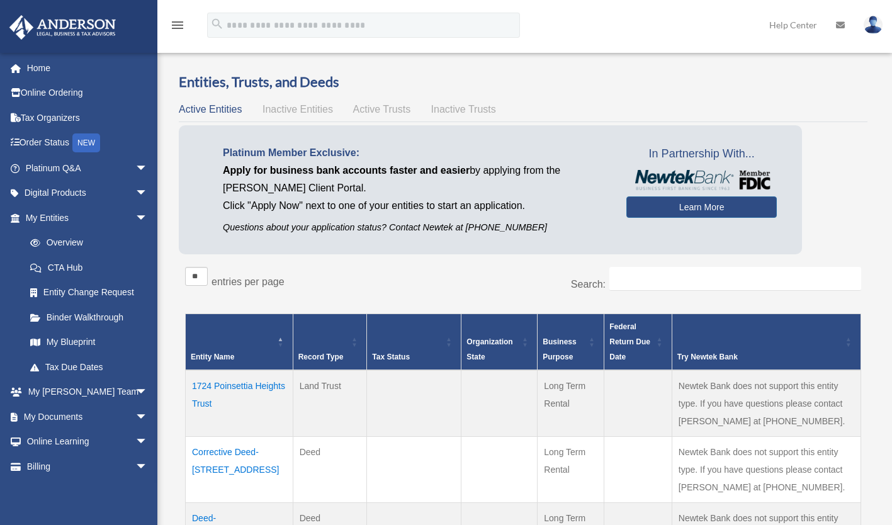 The width and height of the screenshot is (892, 525). Describe the element at coordinates (767, 342) in the screenshot. I see `th: Try Newtek Bank : Activate to sort` at that location.